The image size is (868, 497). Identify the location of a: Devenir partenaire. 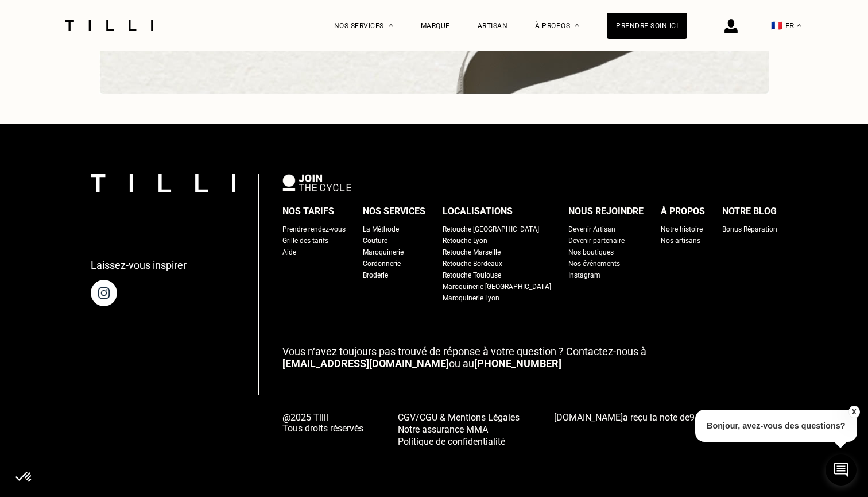
(597, 240).